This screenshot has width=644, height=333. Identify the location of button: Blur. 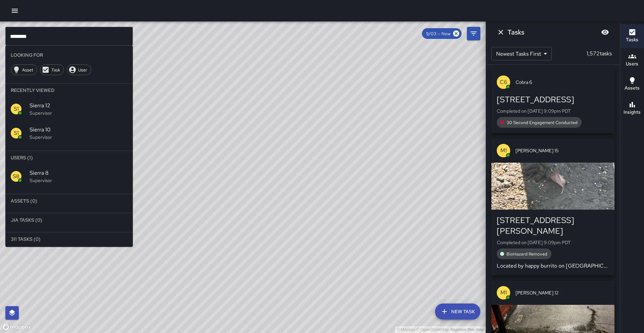
(605, 32).